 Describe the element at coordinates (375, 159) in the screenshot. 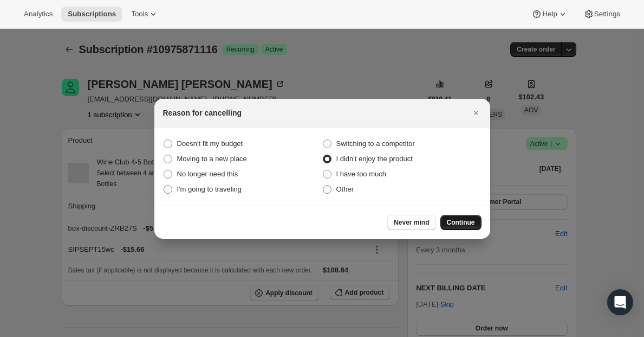

I see `span: I didn't enjoy the product` at that location.